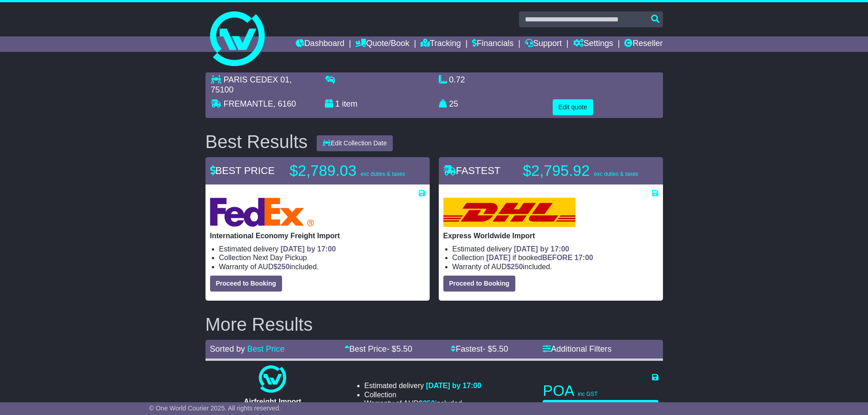  I want to click on span: PARIS CEDEX 01, so click(257, 80).